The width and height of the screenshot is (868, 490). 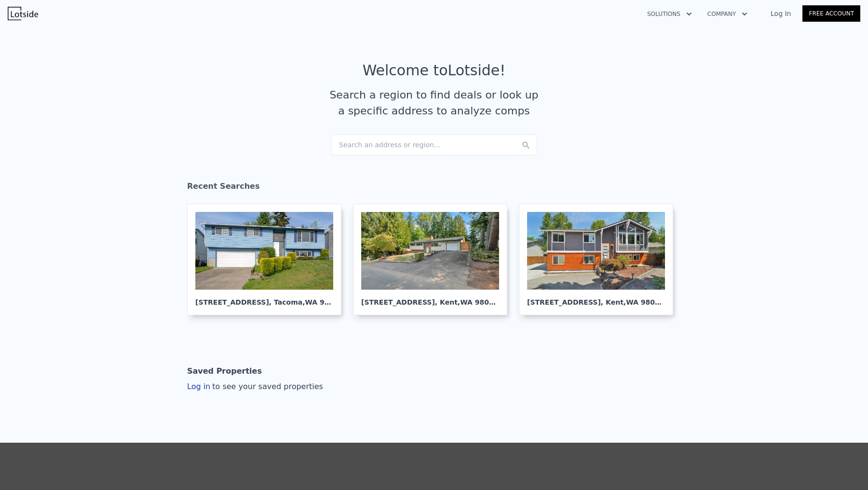 What do you see at coordinates (727, 14) in the screenshot?
I see `button: Company` at bounding box center [727, 14].